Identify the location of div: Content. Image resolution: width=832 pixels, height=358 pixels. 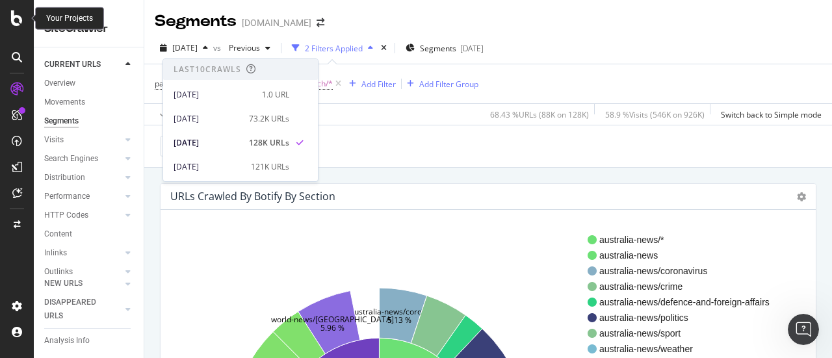
(58, 234).